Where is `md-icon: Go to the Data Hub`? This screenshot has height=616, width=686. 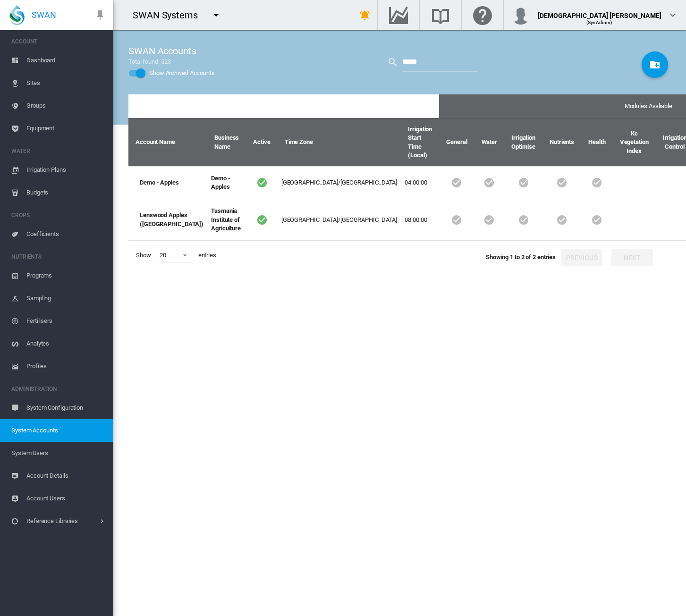 md-icon: Go to the Data Hub is located at coordinates (398, 15).